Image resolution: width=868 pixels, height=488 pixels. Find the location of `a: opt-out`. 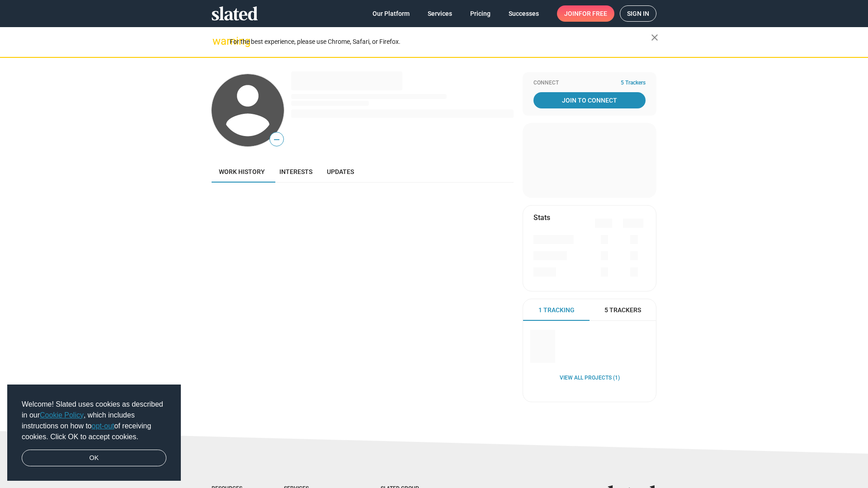

a: opt-out is located at coordinates (103, 425).